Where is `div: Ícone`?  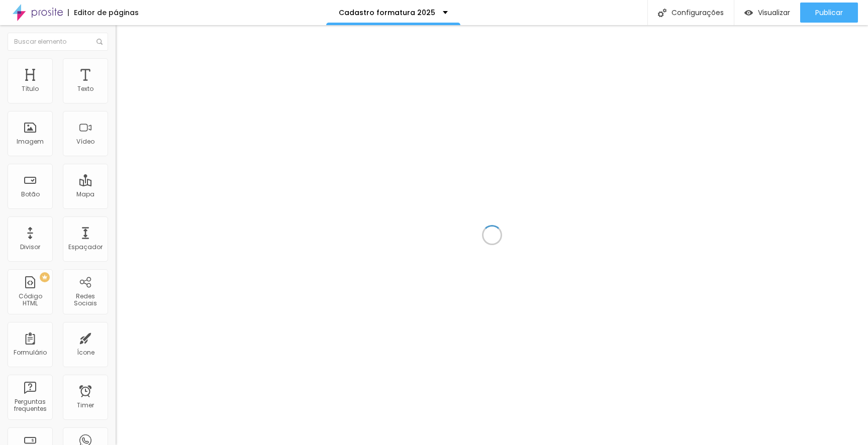 div: Ícone is located at coordinates (85, 352).